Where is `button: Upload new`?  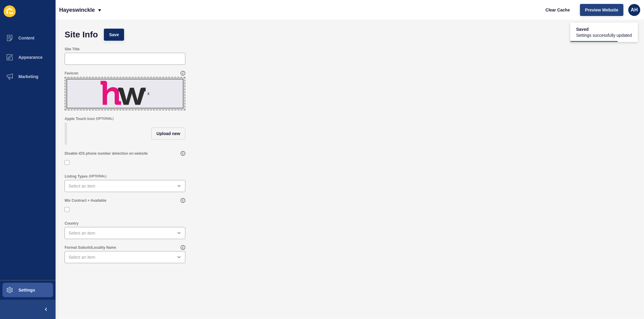 button: Upload new is located at coordinates (168, 133).